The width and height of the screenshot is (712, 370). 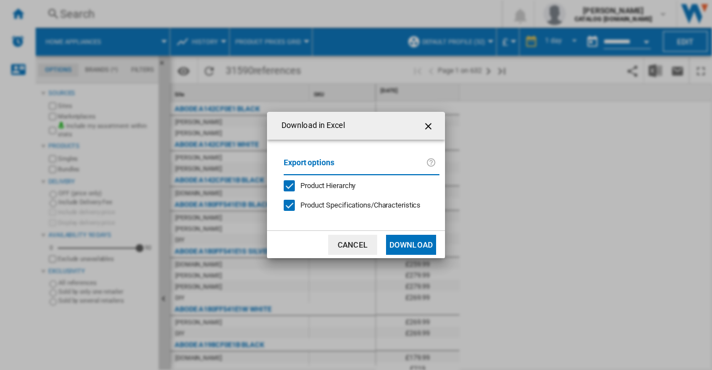 What do you see at coordinates (353, 245) in the screenshot?
I see `button: Cancel` at bounding box center [353, 245].